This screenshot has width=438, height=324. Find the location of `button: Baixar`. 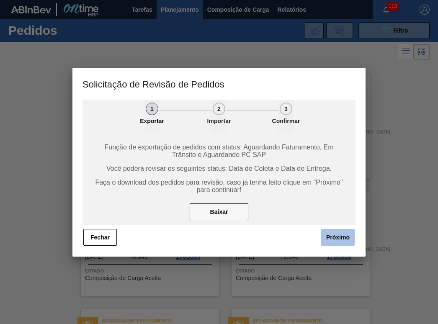

button: Baixar is located at coordinates (219, 212).